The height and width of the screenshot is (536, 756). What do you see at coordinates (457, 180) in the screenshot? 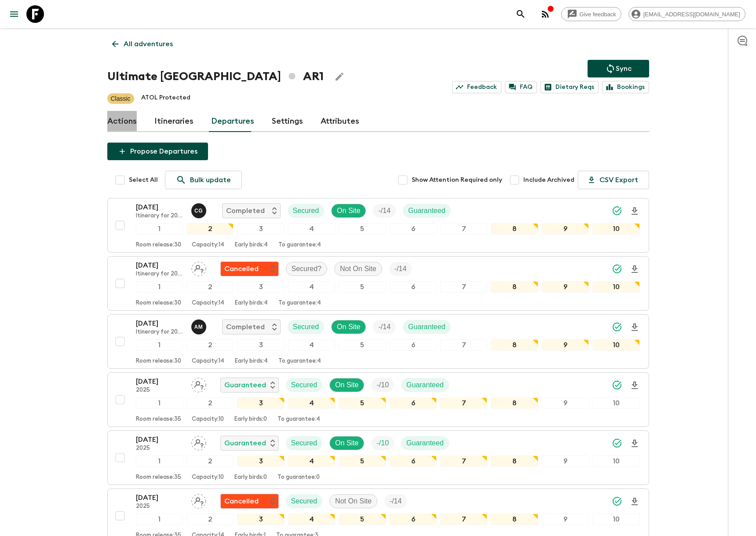
I see `span: Show Attention Required only` at bounding box center [457, 180].